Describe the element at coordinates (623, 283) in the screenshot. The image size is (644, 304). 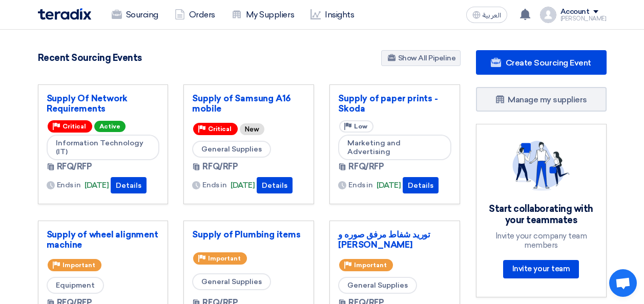
I see `a: Open chat` at that location.